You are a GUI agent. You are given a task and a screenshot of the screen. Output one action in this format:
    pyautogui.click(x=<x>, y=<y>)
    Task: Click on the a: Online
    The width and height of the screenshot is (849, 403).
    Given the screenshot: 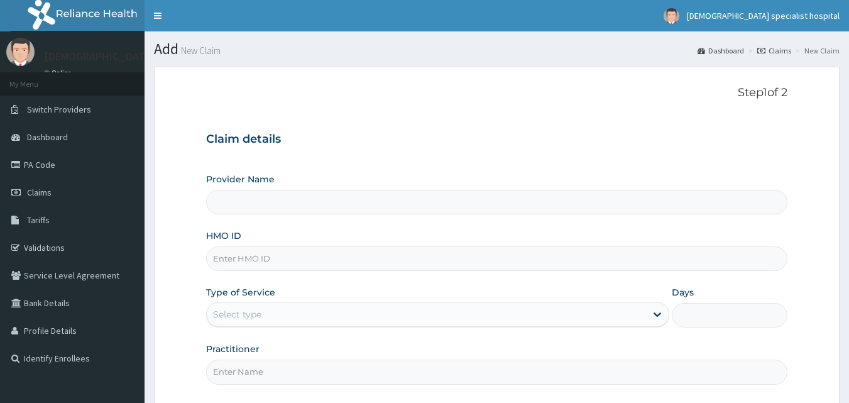 What is the action you would take?
    pyautogui.click(x=59, y=73)
    